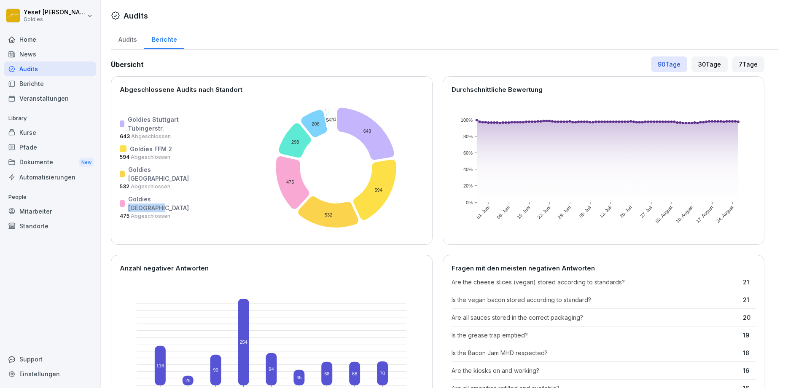 This screenshot has height=388, width=788. What do you see at coordinates (483, 213) in the screenshot?
I see `text: 01. Juni` at bounding box center [483, 213].